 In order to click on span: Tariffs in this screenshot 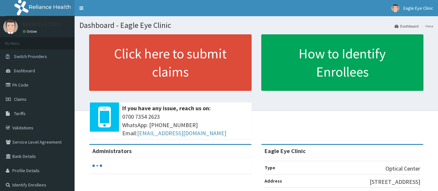, I will do `click(20, 113)`.